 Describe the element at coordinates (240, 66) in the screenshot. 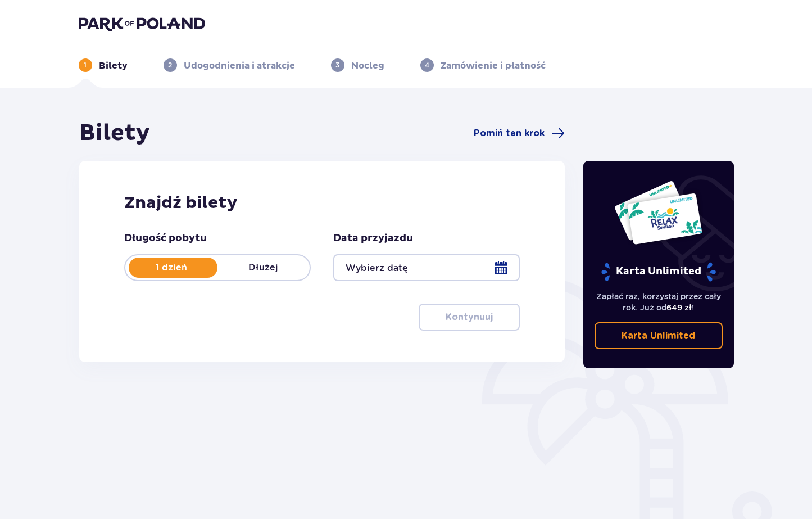

I see `p: Udogodnienia i atrakcje` at that location.